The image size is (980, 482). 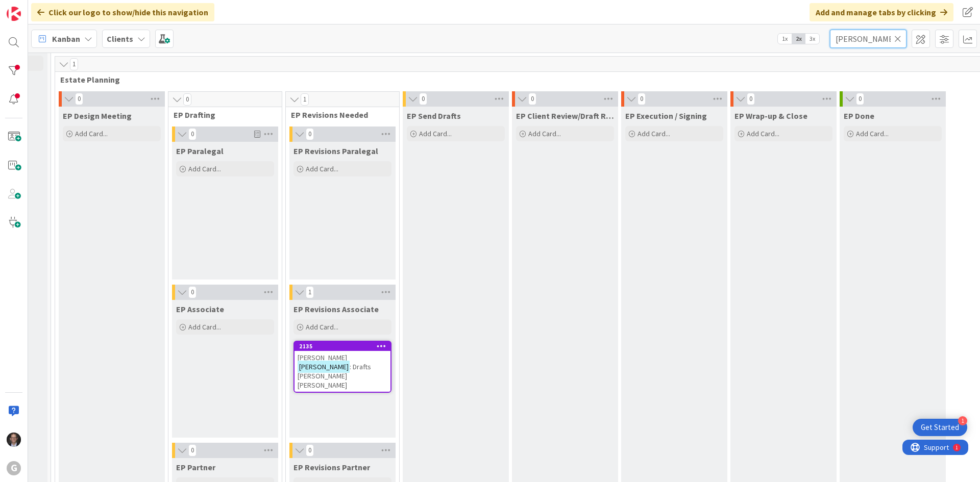 What do you see at coordinates (200, 309) in the screenshot?
I see `span: EP Associate` at bounding box center [200, 309].